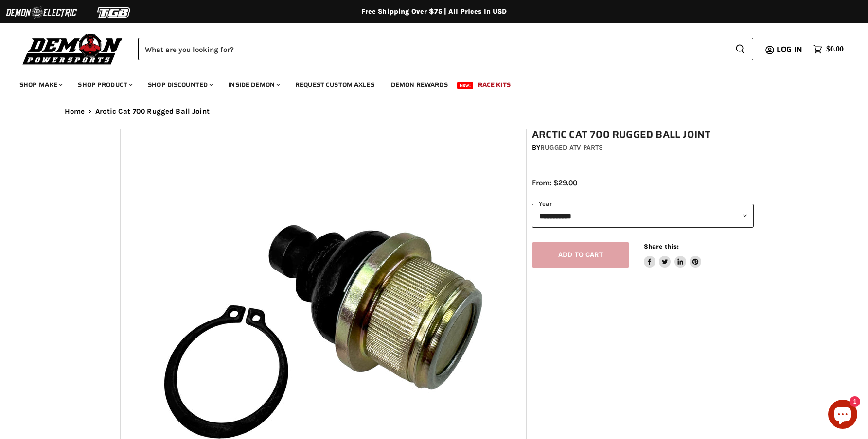  Describe the element at coordinates (75, 112) in the screenshot. I see `a: Home` at that location.